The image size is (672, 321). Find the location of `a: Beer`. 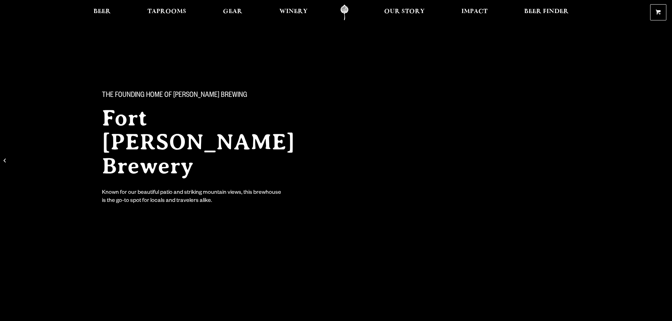

a: Beer is located at coordinates (102, 12).